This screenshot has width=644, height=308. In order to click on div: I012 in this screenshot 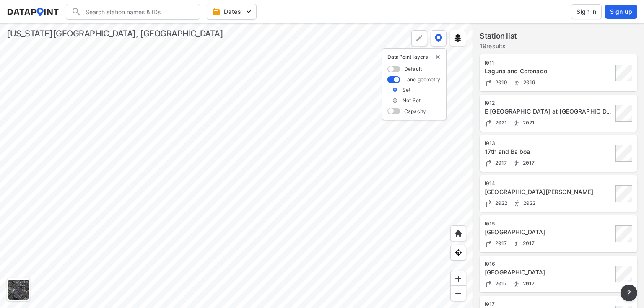, I will do `click(549, 103)`.